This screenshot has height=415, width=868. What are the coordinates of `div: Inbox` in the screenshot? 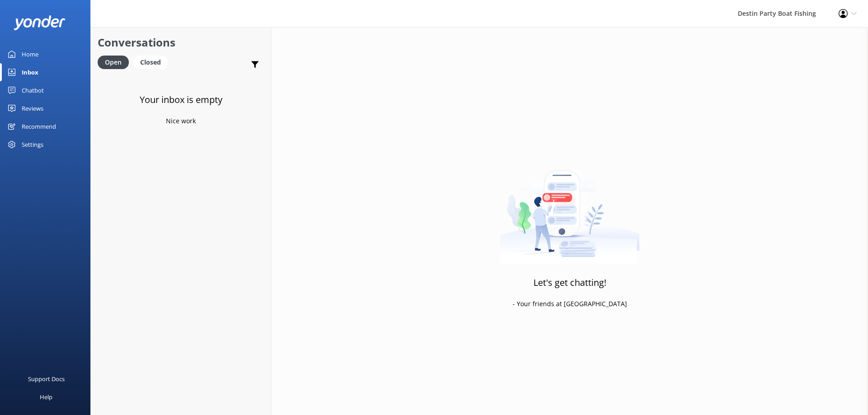 It's located at (30, 72).